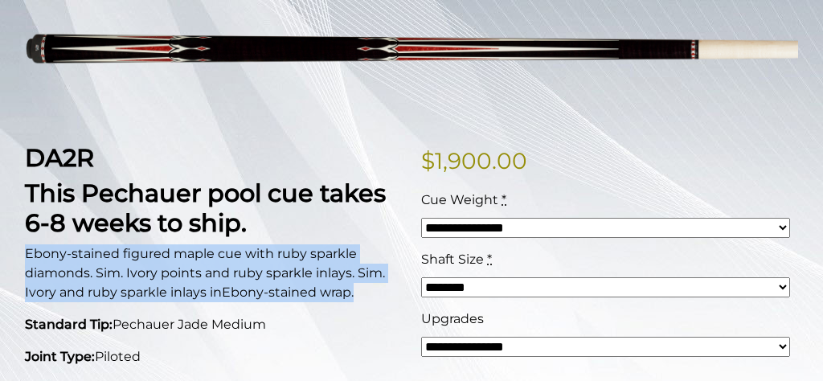 This screenshot has width=823, height=381. Describe the element at coordinates (59, 157) in the screenshot. I see `strong: DA2R` at that location.